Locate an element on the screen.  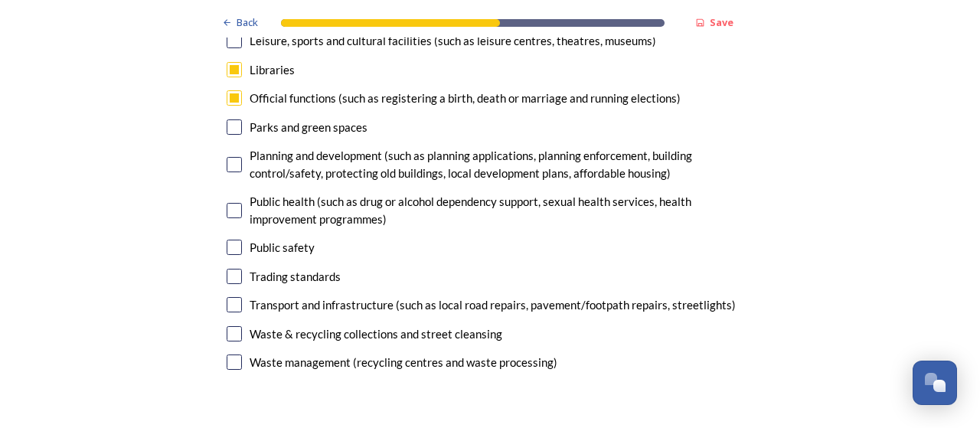
div: Leisure, sports and cultural facilities (such as leisure centres, theatres, museums) is located at coordinates (453, 41).